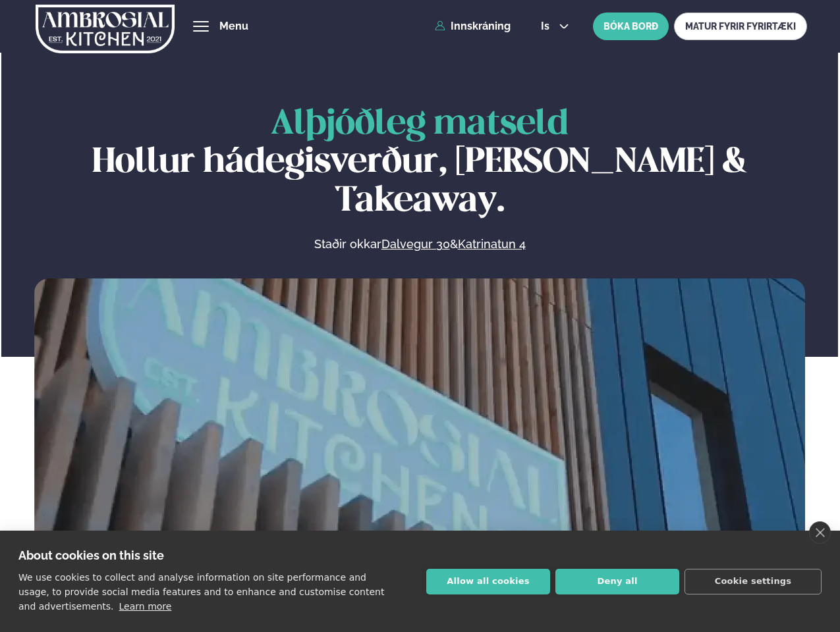 The image size is (840, 632). What do you see at coordinates (491, 244) in the screenshot?
I see `a: Katrinatun 4` at bounding box center [491, 244].